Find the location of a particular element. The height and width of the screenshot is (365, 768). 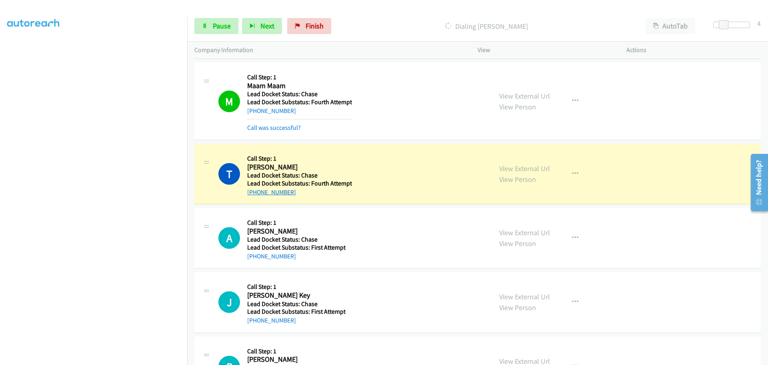

button: Next is located at coordinates (262, 26).